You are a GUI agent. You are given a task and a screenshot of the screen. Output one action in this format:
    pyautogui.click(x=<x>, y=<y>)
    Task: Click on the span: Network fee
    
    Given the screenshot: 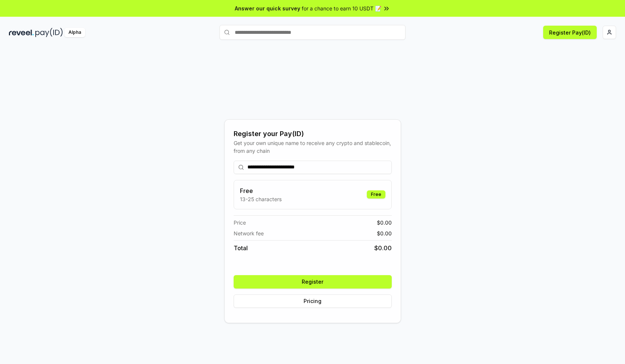 What is the action you would take?
    pyautogui.click(x=248, y=233)
    